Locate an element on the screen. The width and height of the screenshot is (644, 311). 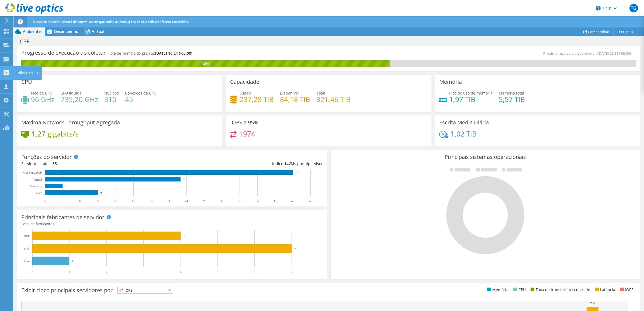
span: Conexões da CPU is located at coordinates (141, 93).